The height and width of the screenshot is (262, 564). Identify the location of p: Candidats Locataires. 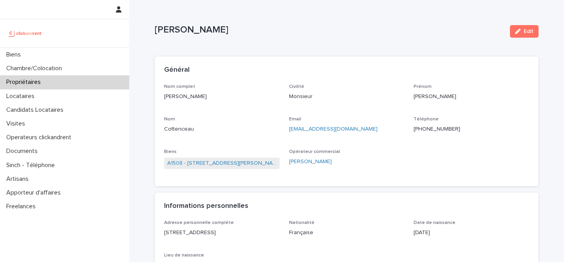
(36, 110).